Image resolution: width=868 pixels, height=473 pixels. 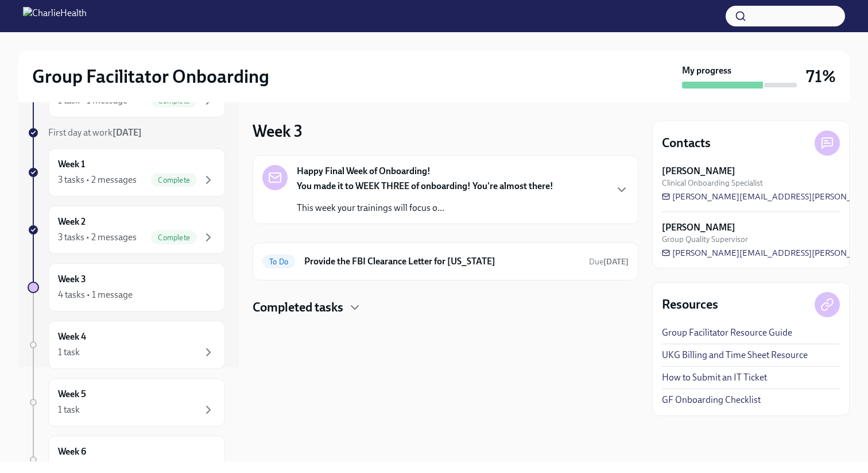 What do you see at coordinates (94, 132) in the screenshot?
I see `span: First day at work` at bounding box center [94, 132].